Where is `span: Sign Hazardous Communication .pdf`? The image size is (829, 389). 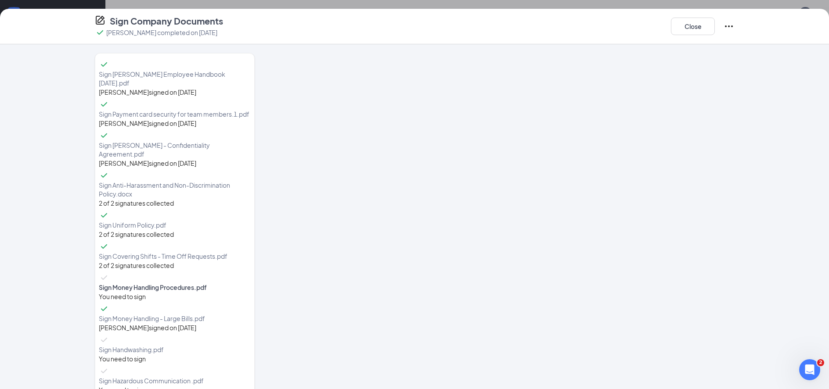
span: Sign Hazardous Communication .pdf is located at coordinates (175, 381).